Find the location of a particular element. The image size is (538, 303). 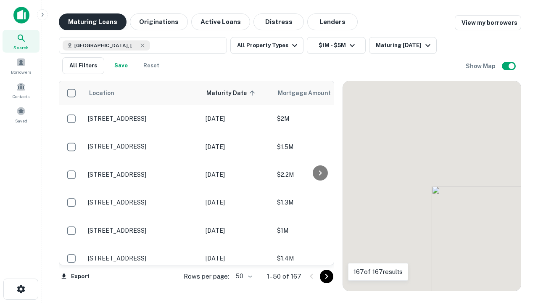

div: Saved is located at coordinates (21, 114).